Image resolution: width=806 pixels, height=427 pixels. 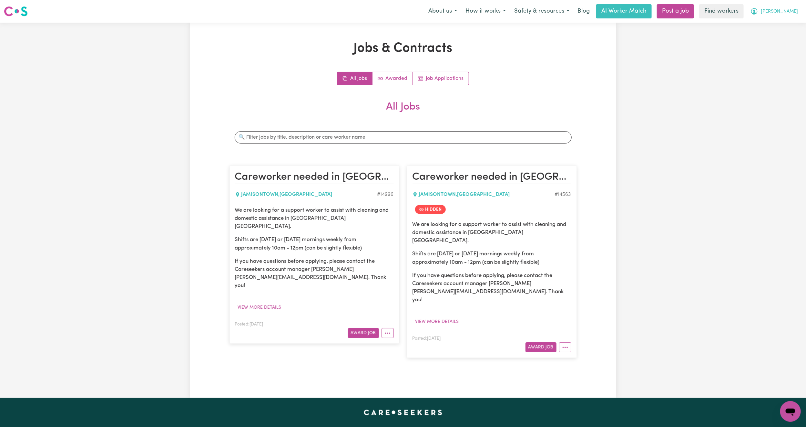 I want to click on h2: Careworker needed in Jamisontown NSW for Domestic assistance and Community access, so click(x=315, y=177).